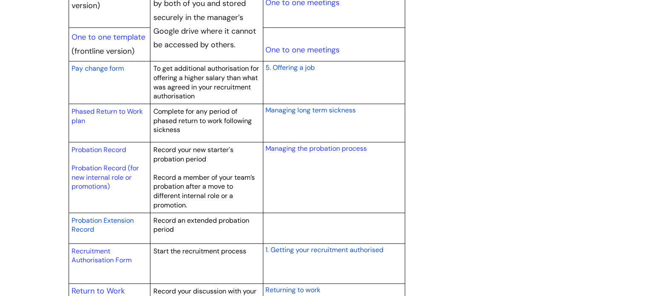 The width and height of the screenshot is (648, 296). Describe the element at coordinates (103, 225) in the screenshot. I see `span: Probation Extension Record` at that location.